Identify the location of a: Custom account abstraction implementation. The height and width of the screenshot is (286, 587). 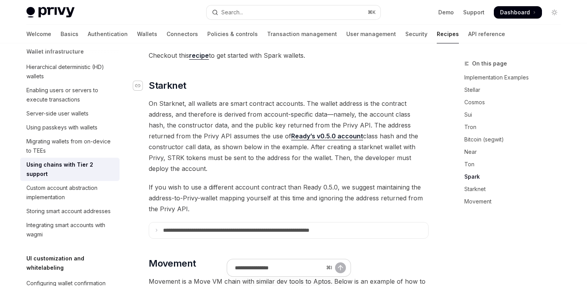
(70, 193).